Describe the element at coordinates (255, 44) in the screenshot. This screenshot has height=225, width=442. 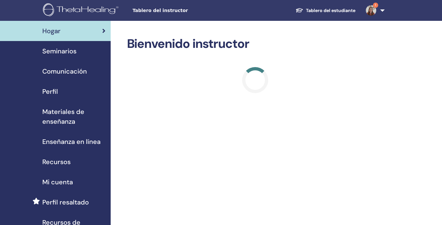
I see `h2: Bienvenido instructor` at that location.